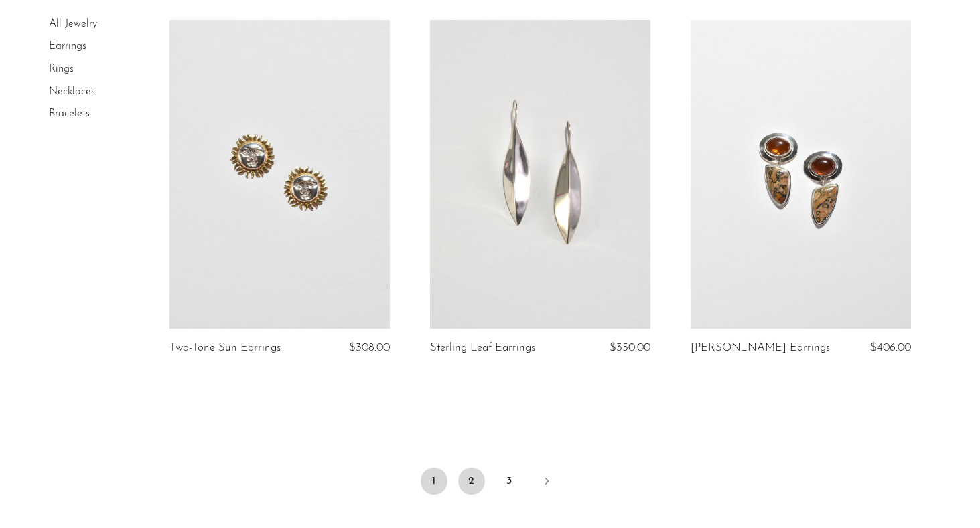  What do you see at coordinates (225, 348) in the screenshot?
I see `a: Two-Tone Sun Earrings` at bounding box center [225, 348].